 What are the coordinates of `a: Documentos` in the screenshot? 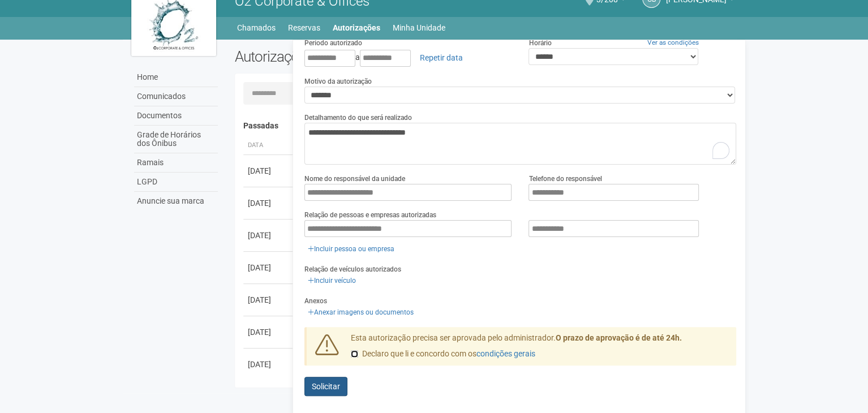 It's located at (176, 116).